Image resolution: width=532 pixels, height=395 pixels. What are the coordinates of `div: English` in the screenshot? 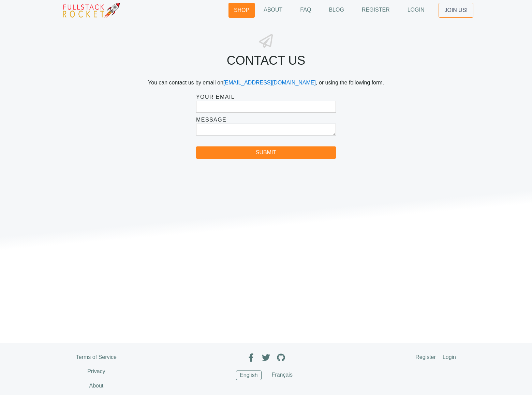 It's located at (249, 375).